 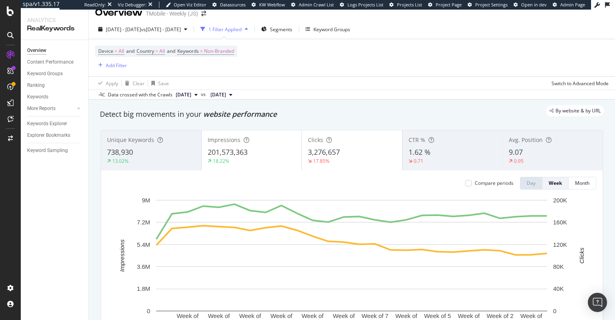 I want to click on div: Keyword Groups, so click(x=332, y=29).